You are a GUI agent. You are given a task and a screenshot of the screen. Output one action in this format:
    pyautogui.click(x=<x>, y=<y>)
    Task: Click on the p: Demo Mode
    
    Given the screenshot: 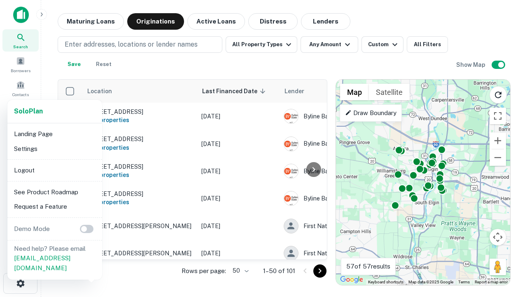 What is the action you would take?
    pyautogui.click(x=32, y=229)
    